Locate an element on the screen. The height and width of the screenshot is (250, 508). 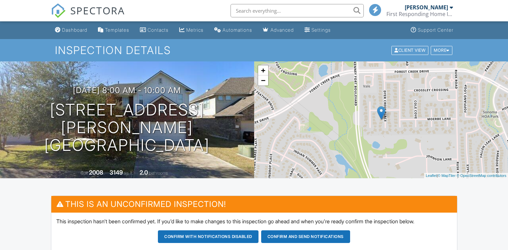
img: The Best Home Inspection Software - Spectora is located at coordinates (58, 11).